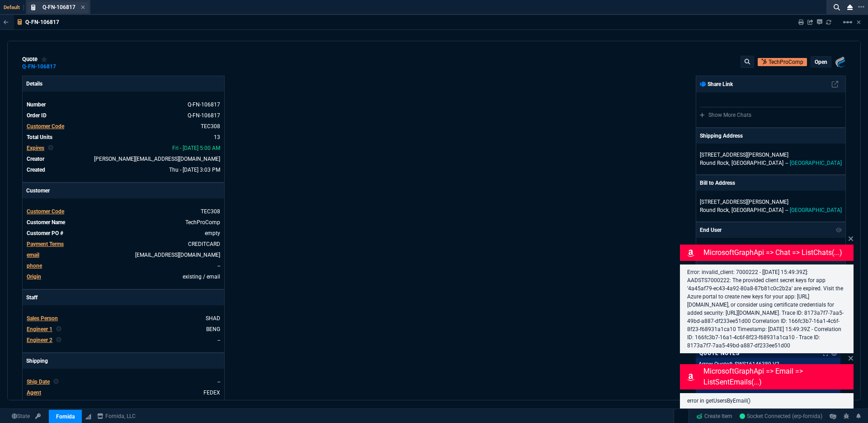 The image size is (868, 423). What do you see at coordinates (123, 360) in the screenshot?
I see `p: Shipping` at bounding box center [123, 360].